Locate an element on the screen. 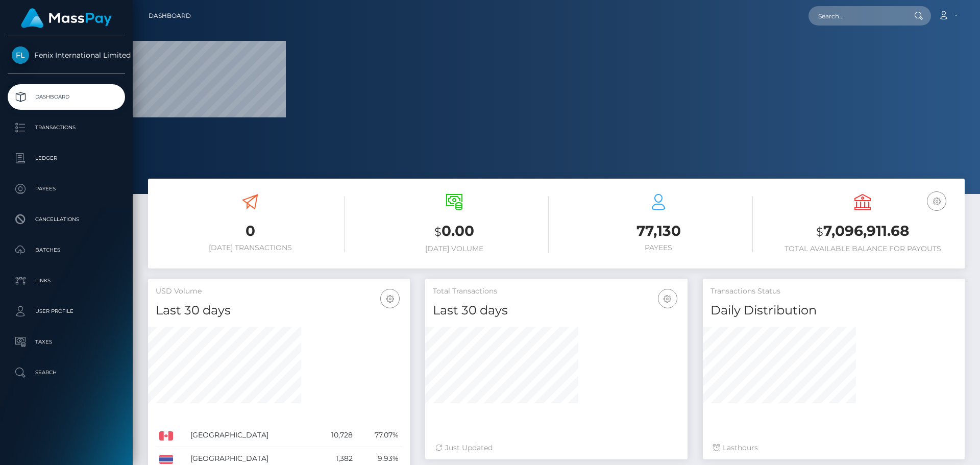  a: Search is located at coordinates (66, 372).